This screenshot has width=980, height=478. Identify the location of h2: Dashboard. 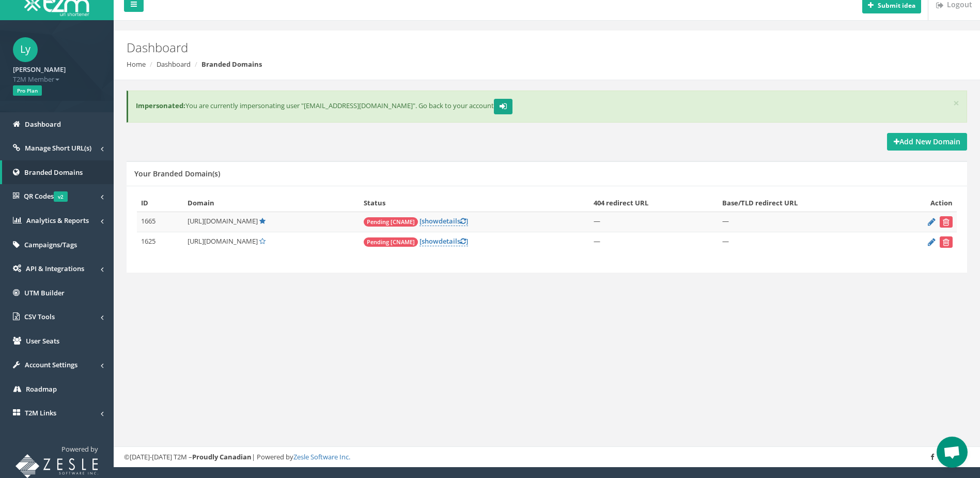
(475, 47).